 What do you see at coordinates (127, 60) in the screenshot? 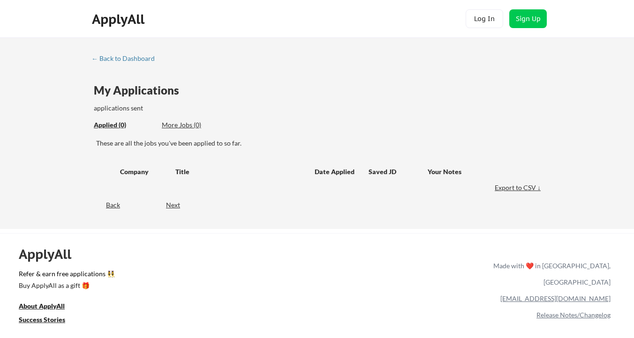
I see `a: ← Back to Dashboard` at bounding box center [127, 60].